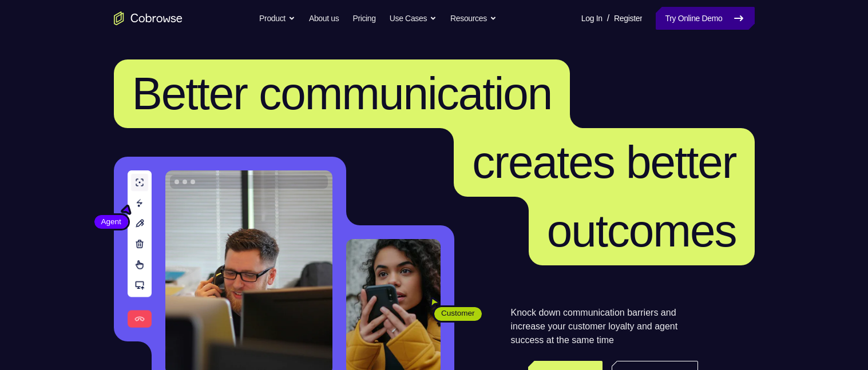 Image resolution: width=868 pixels, height=370 pixels. What do you see at coordinates (324, 18) in the screenshot?
I see `a: About us` at bounding box center [324, 18].